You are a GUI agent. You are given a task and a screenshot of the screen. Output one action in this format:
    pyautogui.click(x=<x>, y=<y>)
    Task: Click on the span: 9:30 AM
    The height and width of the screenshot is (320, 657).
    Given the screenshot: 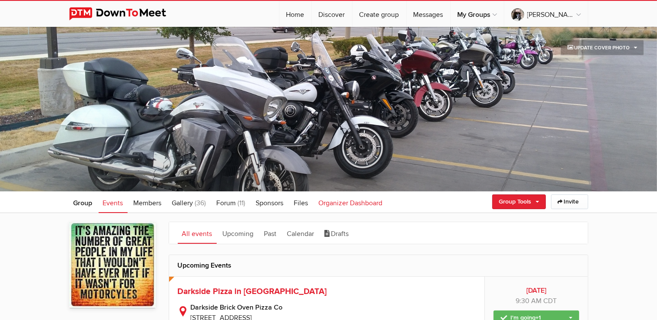 What is the action you would take?
    pyautogui.click(x=529, y=301)
    